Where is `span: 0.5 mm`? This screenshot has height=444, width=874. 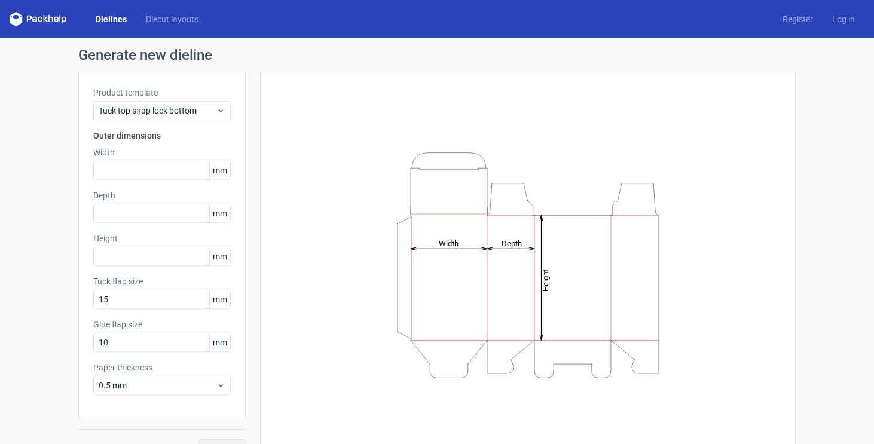
span: 0.5 mm is located at coordinates (157, 386).